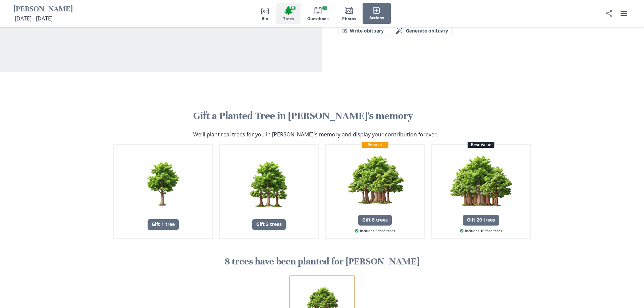 The width and height of the screenshot is (644, 308). Describe the element at coordinates (269, 191) in the screenshot. I see `button: 3 treesGift 3 trees` at that location.